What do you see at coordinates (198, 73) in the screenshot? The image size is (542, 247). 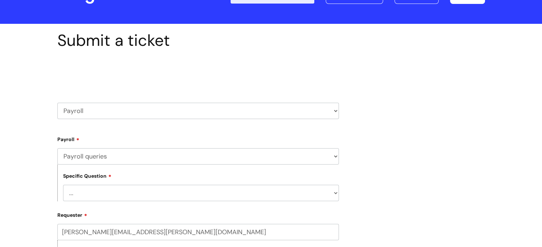 I see `h2: Select issue type` at bounding box center [198, 73].